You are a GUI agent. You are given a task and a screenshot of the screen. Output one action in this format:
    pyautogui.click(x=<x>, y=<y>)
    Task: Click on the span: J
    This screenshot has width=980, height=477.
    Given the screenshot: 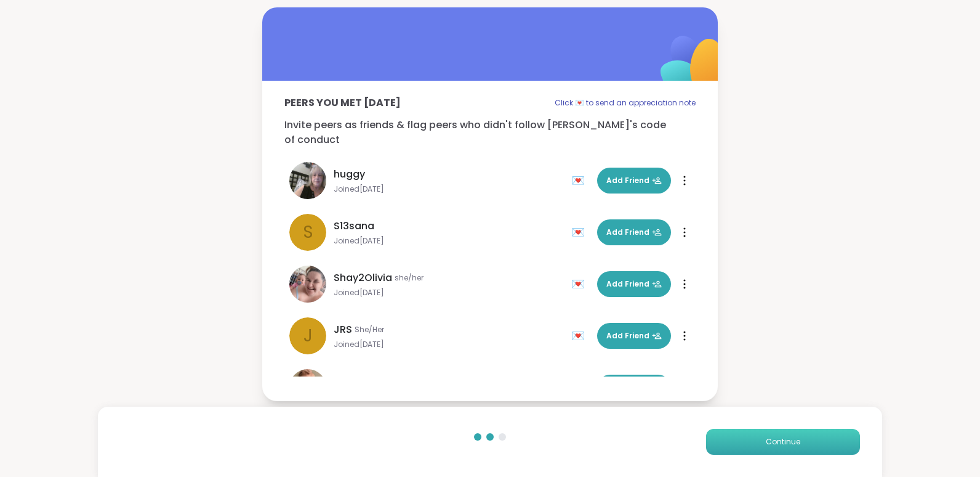 What is the action you would take?
    pyautogui.click(x=307, y=336)
    